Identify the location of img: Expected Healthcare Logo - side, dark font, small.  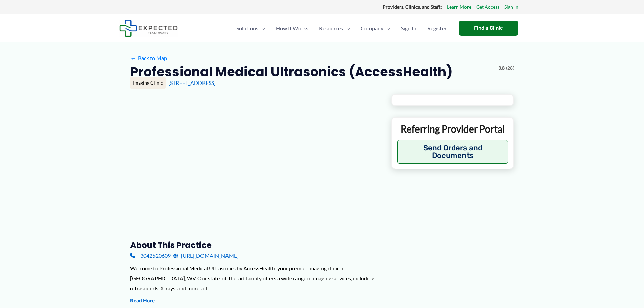
(149, 28).